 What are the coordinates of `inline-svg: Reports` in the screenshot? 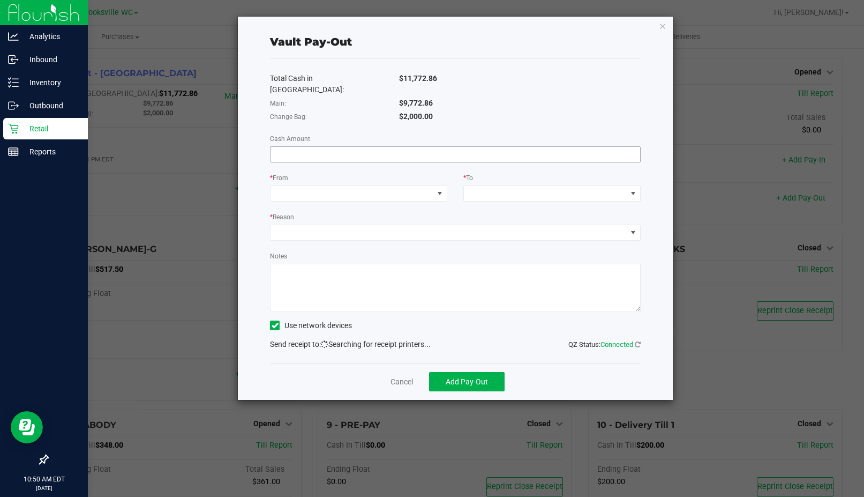 It's located at (13, 152).